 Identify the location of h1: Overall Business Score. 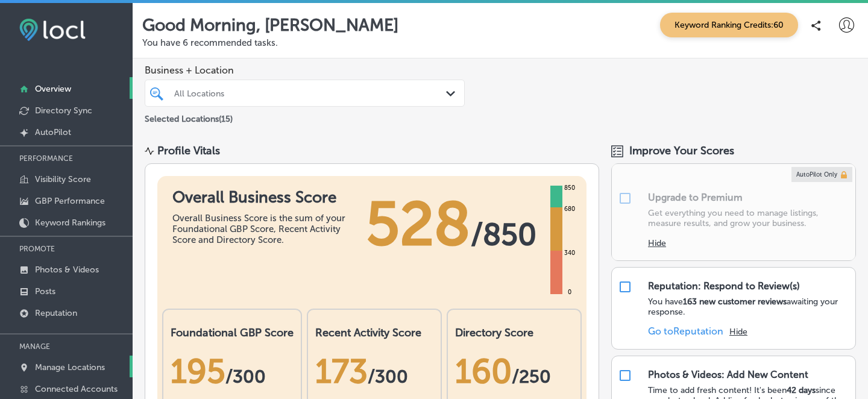
(263, 197).